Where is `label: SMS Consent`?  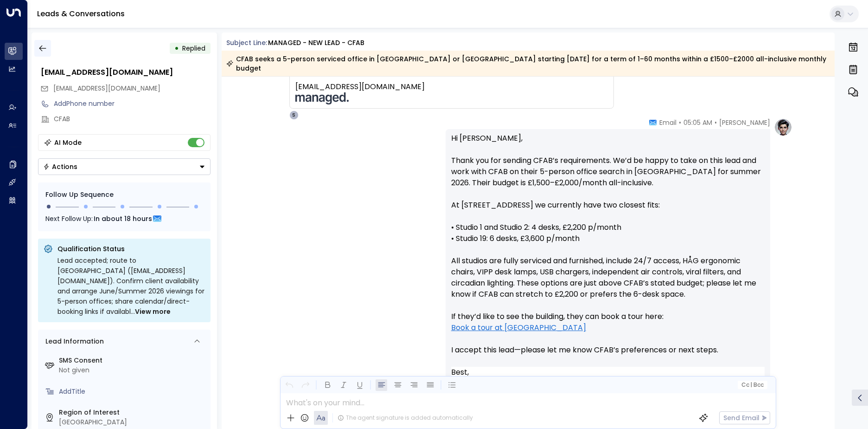
label: SMS Consent is located at coordinates (133, 360).